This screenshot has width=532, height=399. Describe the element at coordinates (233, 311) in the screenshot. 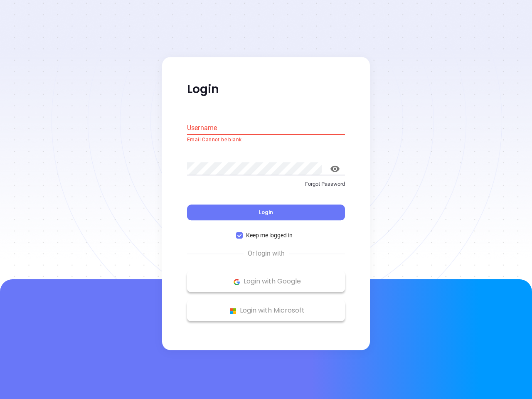

I see `img: Microsoft Logo` at that location.